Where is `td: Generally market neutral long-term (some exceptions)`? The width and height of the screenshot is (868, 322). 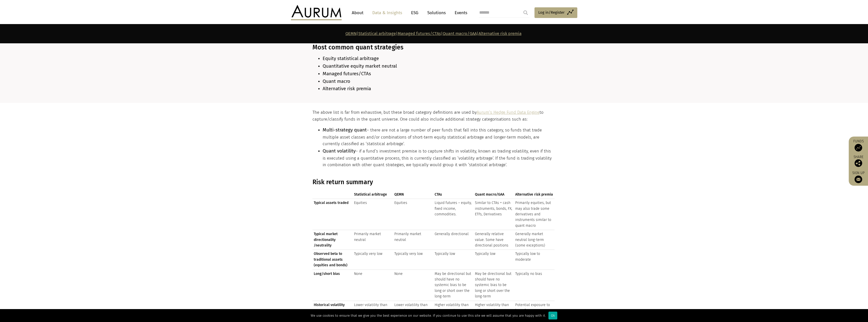 td: Generally market neutral long-term (some exceptions) is located at coordinates (534, 240).